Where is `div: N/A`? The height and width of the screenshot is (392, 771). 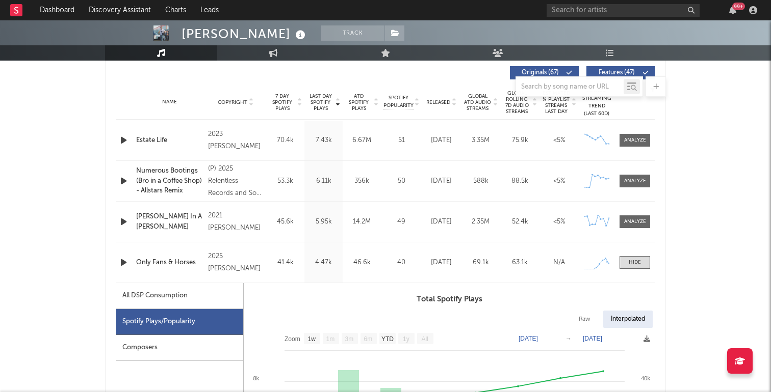
div: N/A is located at coordinates (559, 263).